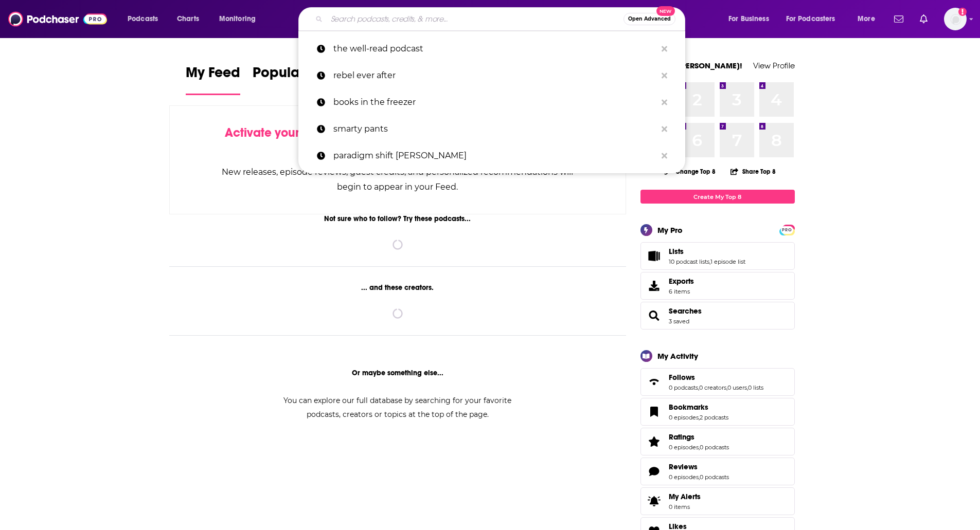 The image size is (980, 530). I want to click on span: Charts, so click(187, 19).